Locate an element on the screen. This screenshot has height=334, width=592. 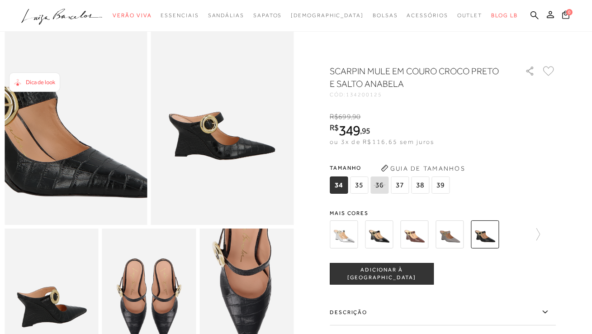
span: Acessórios is located at coordinates (427, 15).